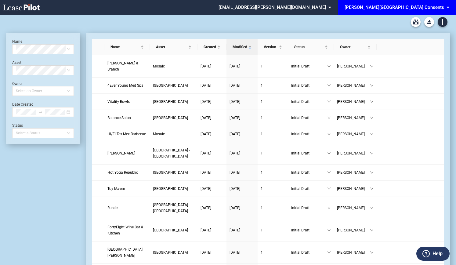 The width and height of the screenshot is (456, 265). What do you see at coordinates (127, 118) in the screenshot?
I see `a: Balance Salon` at bounding box center [127, 118].